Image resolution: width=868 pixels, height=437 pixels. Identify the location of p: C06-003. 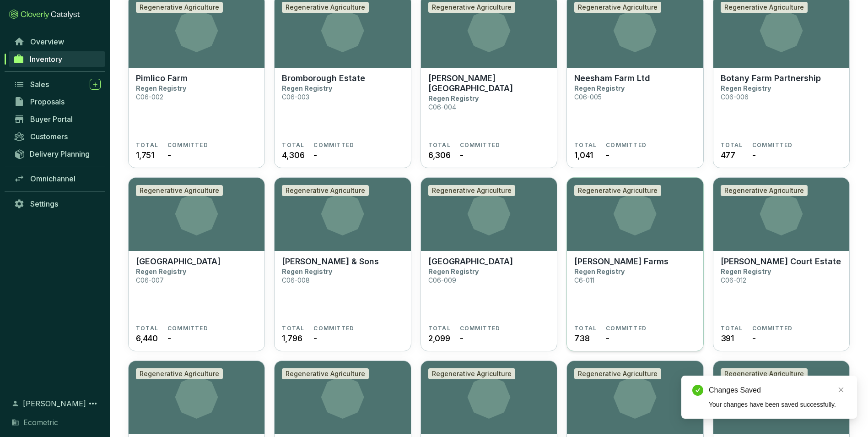
(296, 97).